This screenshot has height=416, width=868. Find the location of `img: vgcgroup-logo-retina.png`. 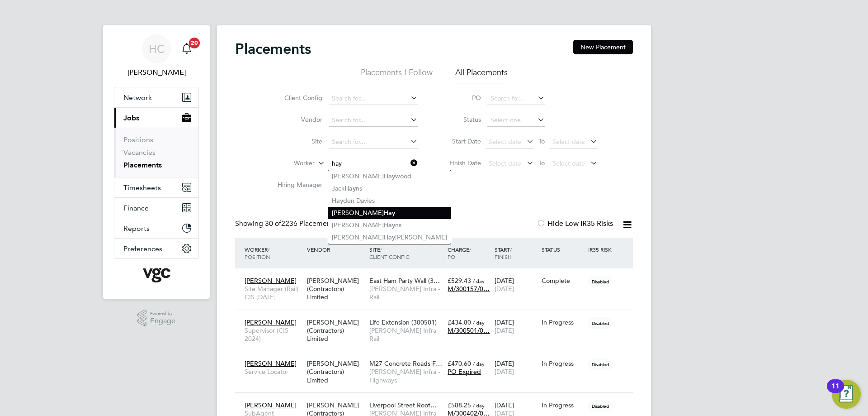

img: vgcgroup-logo-retina.png is located at coordinates (156, 275).